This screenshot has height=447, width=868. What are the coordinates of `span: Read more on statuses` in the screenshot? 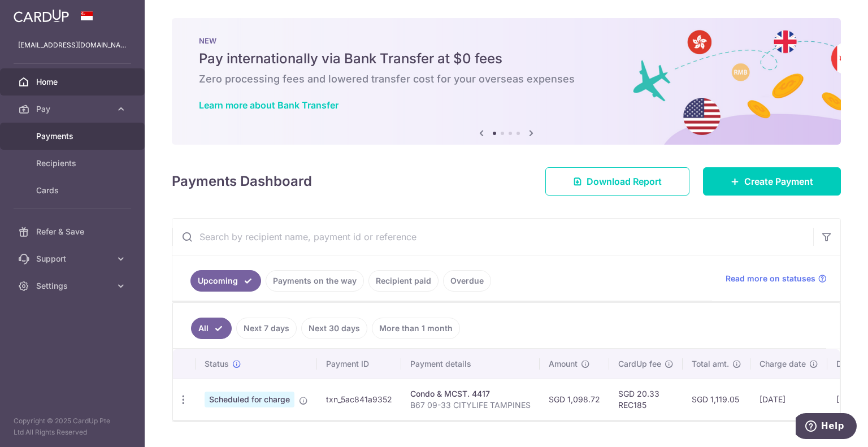 It's located at (770, 278).